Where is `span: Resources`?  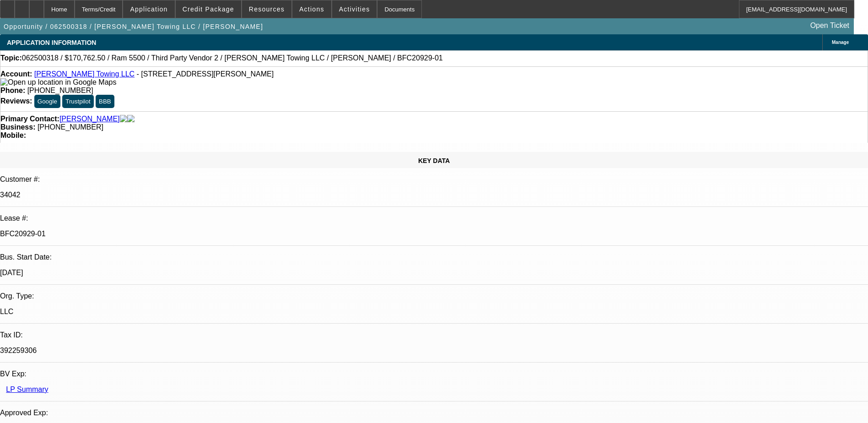
span: Resources is located at coordinates (266, 9).